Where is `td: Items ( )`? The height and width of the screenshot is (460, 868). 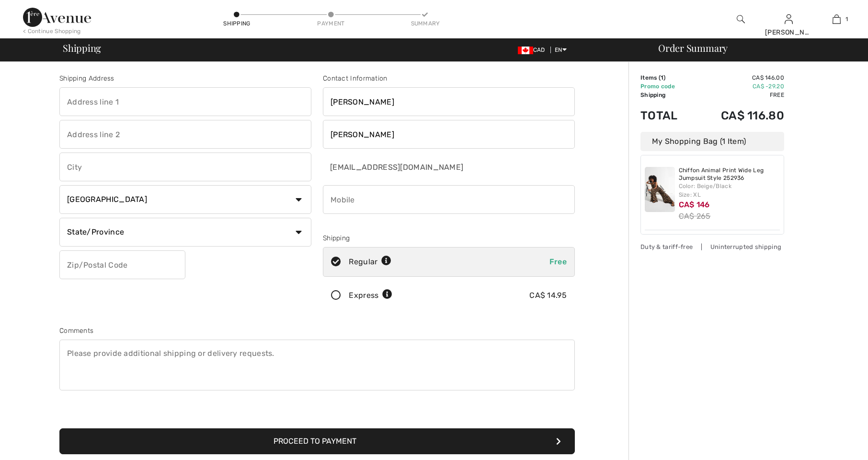
td: Items ( ) is located at coordinates (667, 78).